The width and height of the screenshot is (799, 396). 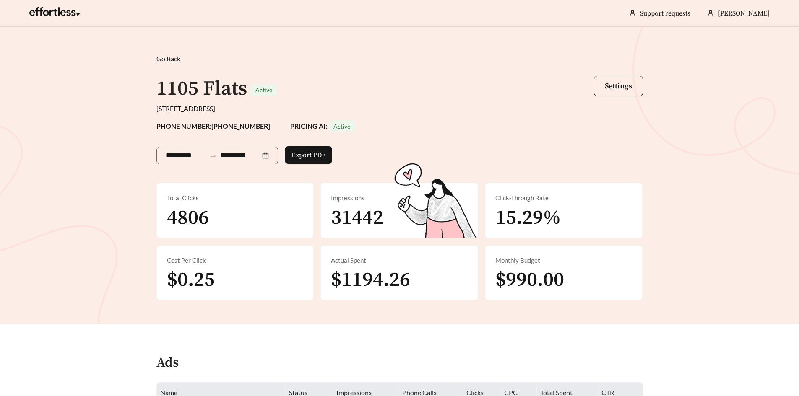 What do you see at coordinates (323, 126) in the screenshot?
I see `strong: PRICING AI:` at bounding box center [323, 126].